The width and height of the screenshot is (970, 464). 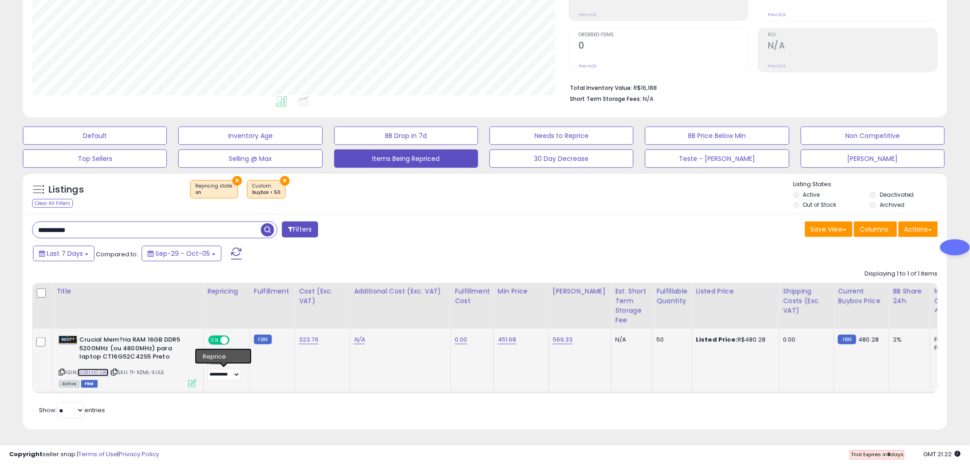 I want to click on div: N/A, so click(x=630, y=340).